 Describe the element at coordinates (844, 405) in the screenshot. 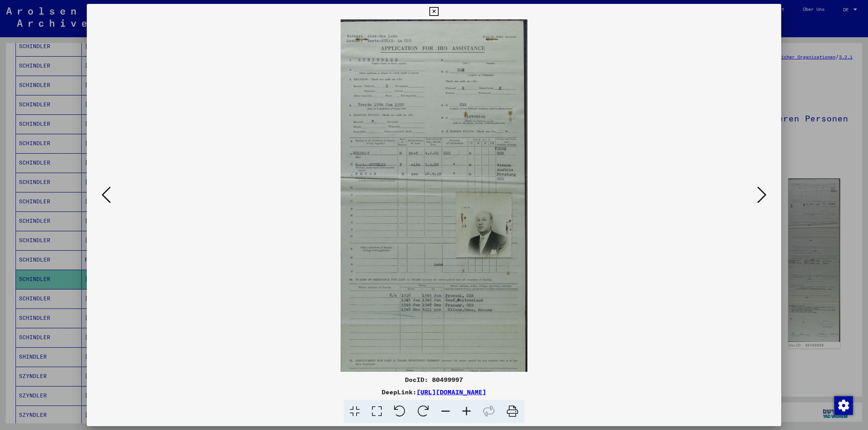

I see `img: Zustimmung ändern` at that location.